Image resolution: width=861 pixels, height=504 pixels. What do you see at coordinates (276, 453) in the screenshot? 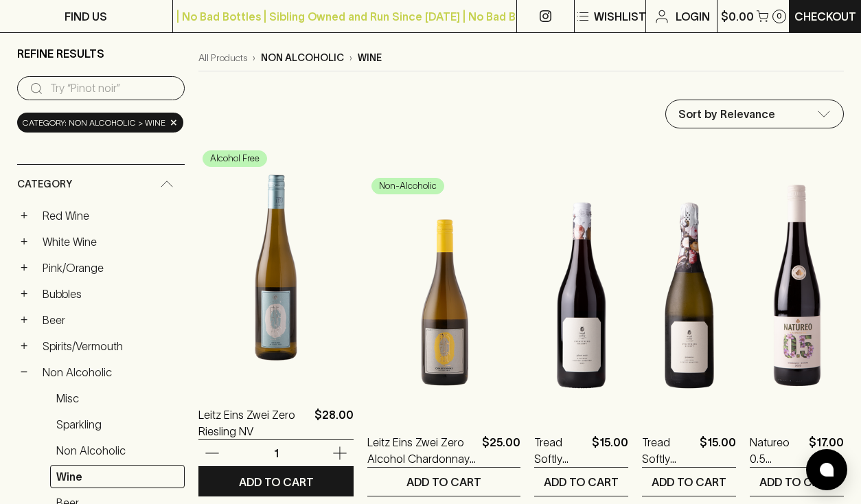
I see `p: 1` at bounding box center [276, 453].